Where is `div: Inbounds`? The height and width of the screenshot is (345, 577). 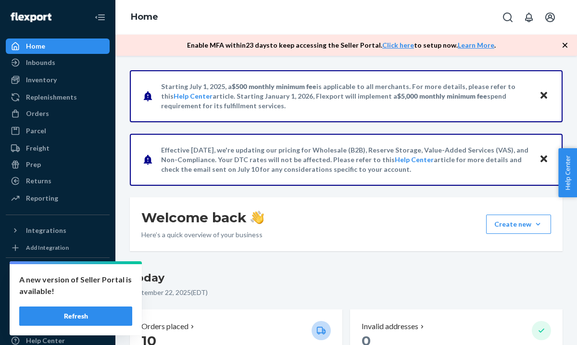 div: Inbounds is located at coordinates (40, 62).